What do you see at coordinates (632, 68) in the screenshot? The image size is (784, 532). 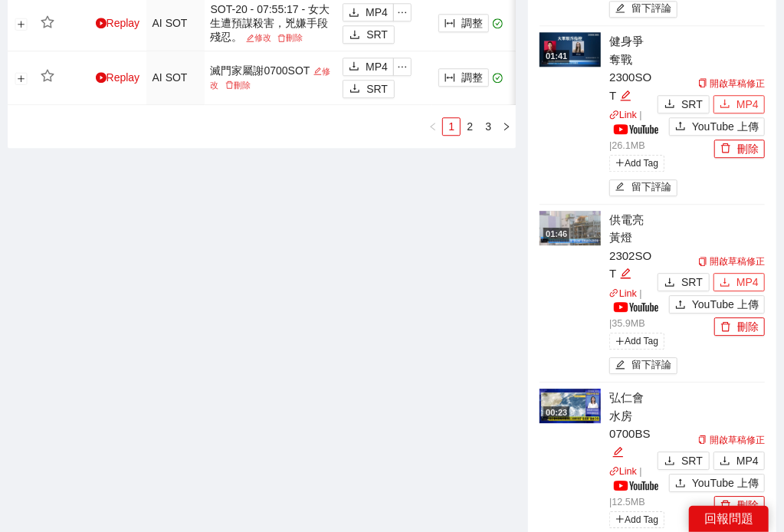 I see `div: 健身爭奪戰2300SOT` at bounding box center [632, 68].